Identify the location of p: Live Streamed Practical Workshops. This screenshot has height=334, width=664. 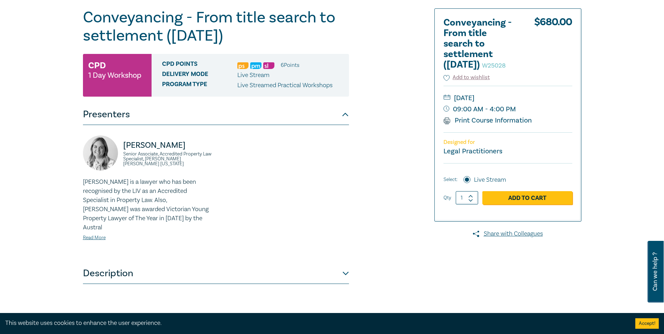
(285, 85).